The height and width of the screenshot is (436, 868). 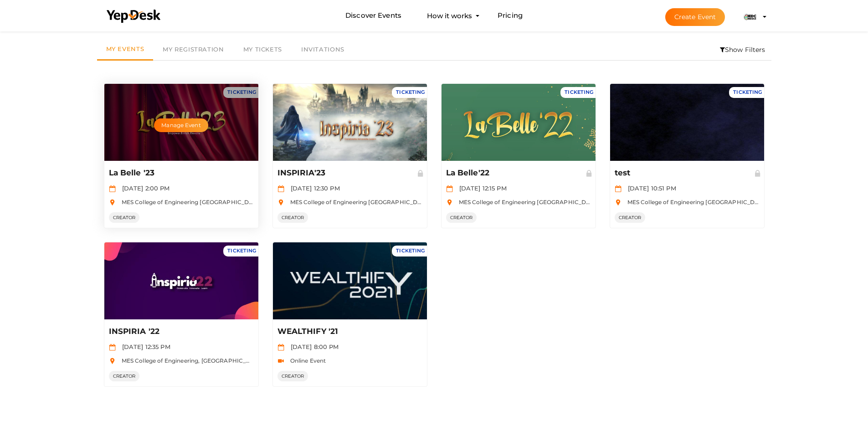 I want to click on button: How it works, so click(x=449, y=16).